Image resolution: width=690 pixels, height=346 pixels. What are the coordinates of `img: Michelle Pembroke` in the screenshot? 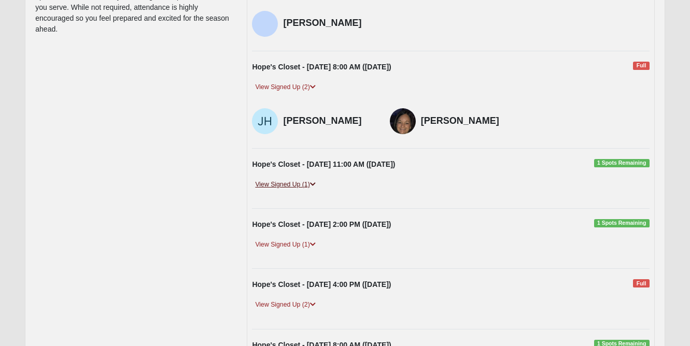 It's located at (265, 24).